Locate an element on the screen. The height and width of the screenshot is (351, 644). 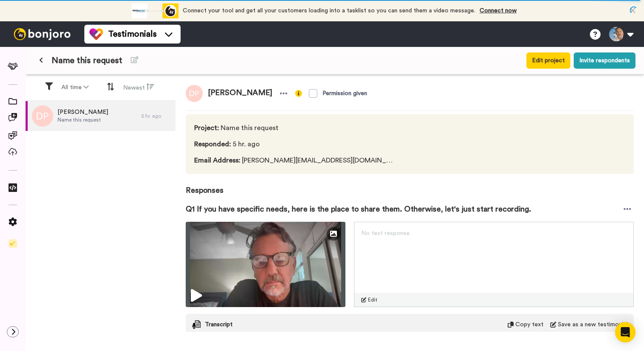
button: All time is located at coordinates (75, 88).